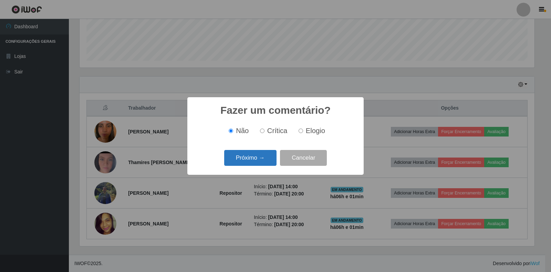  What do you see at coordinates (250, 158) in the screenshot?
I see `button: Próximo →` at bounding box center [250, 158].